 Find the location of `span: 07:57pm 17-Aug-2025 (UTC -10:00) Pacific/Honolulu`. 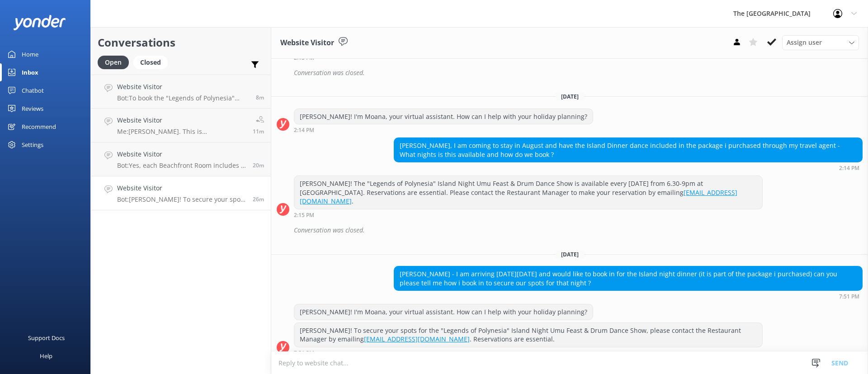

span: 07:57pm 17-Aug-2025 (UTC -10:00) Pacific/Honolulu is located at coordinates (258, 165).